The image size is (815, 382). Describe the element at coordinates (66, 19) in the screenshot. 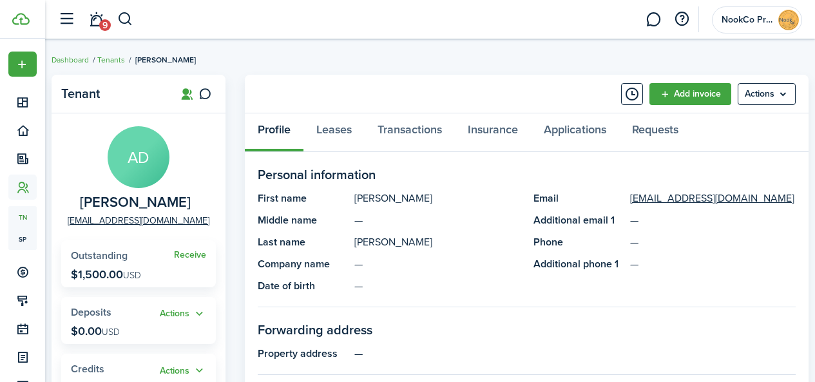

I see `button: Open sidebar` at that location.